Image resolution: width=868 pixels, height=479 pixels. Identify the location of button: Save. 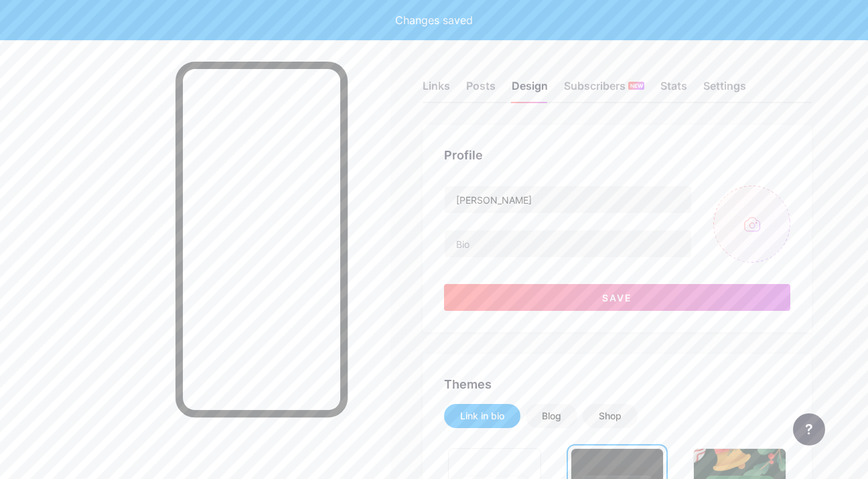
(616, 297).